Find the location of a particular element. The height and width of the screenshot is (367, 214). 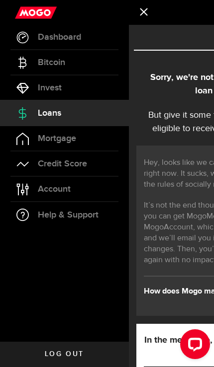

span: Credit Score is located at coordinates (62, 164).